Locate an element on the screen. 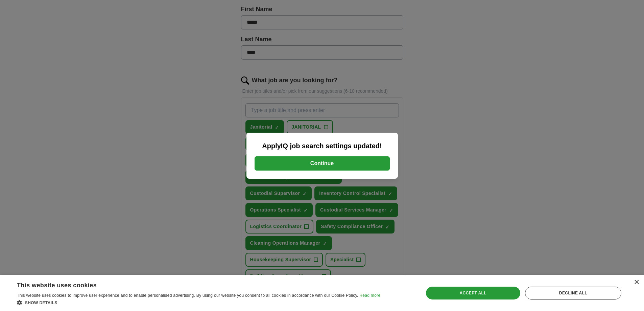  h2: ApplyIQ job search settings updated! is located at coordinates (322, 146).